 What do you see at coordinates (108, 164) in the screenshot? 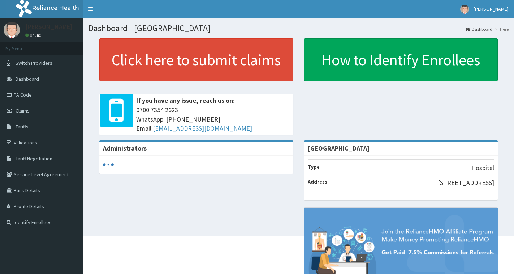
I see `svg: audio-loading` at bounding box center [108, 164].